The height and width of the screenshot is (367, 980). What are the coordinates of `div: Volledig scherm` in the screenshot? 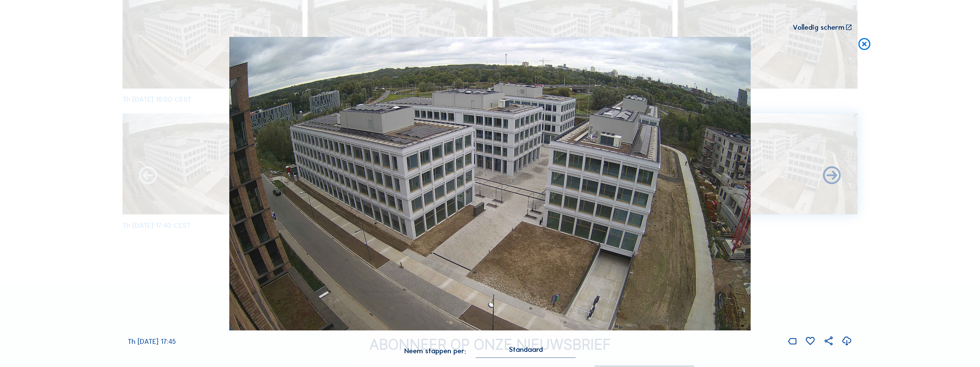 It's located at (818, 27).